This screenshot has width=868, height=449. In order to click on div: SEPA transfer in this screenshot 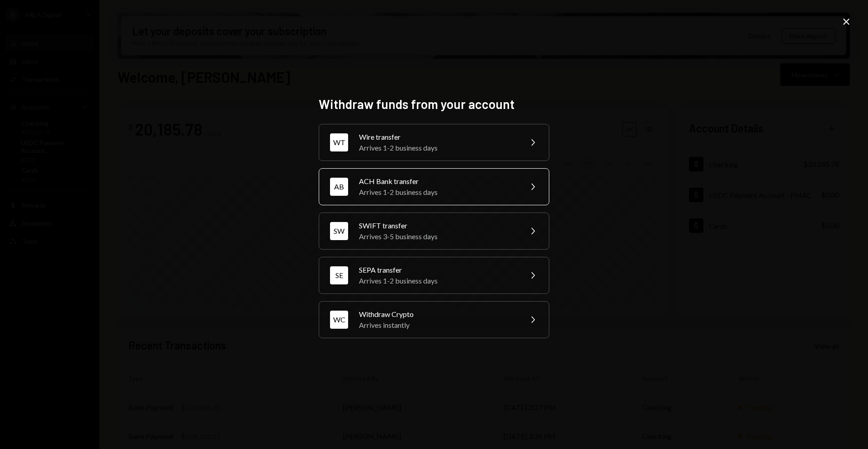, I will do `click(438, 270)`.